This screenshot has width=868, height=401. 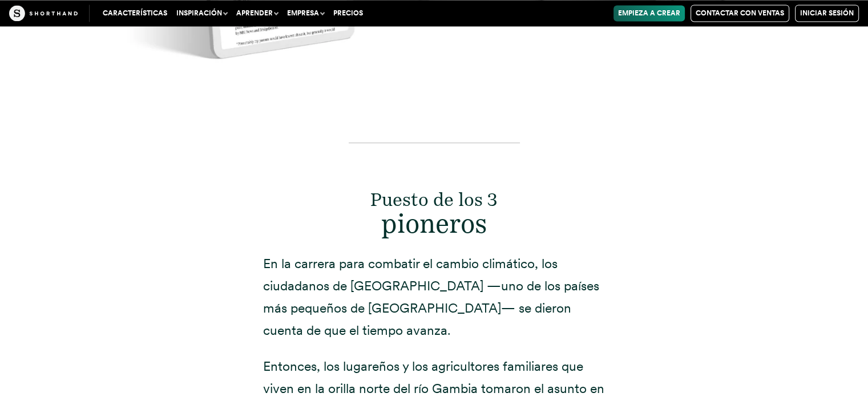 I want to click on font: Empresa, so click(x=303, y=13).